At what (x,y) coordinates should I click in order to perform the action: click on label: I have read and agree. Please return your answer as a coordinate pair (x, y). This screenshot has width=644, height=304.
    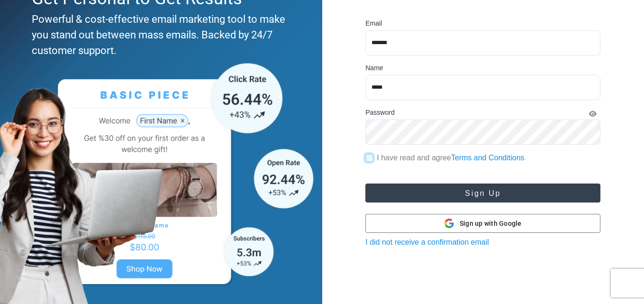
    Looking at the image, I should click on (450, 157).